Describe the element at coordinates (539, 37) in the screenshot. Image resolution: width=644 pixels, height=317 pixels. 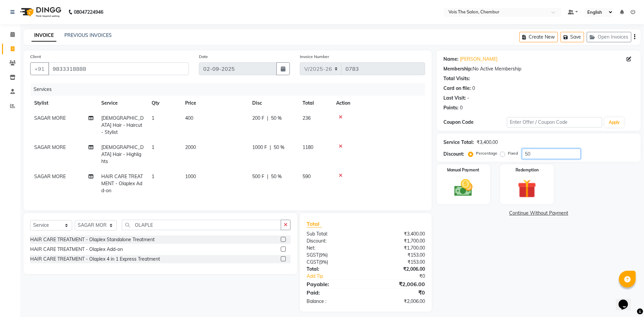
I see `button: Create New` at that location.